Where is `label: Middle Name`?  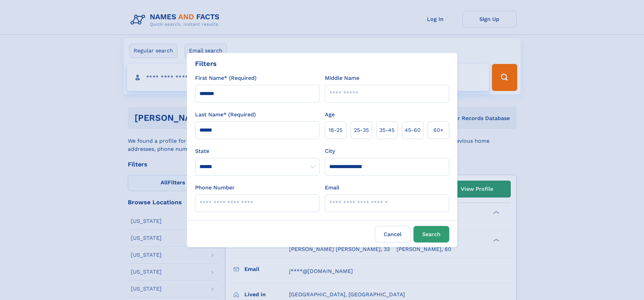
label: Middle Name is located at coordinates (342, 78).